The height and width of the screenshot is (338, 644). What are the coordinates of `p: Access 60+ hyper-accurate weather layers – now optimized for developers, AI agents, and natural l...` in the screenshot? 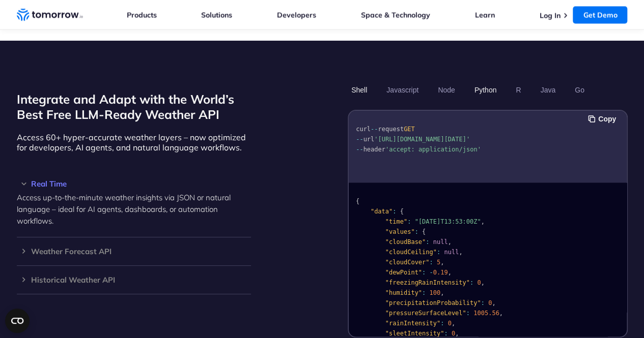 It's located at (134, 142).